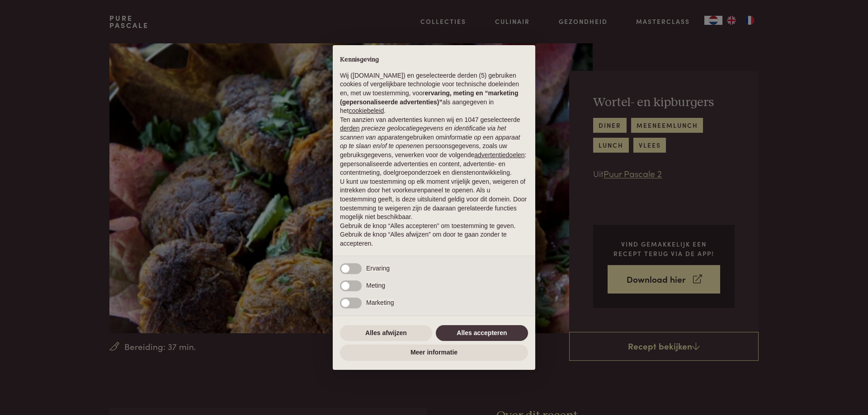 The width and height of the screenshot is (868, 415). I want to click on button: advertentiedoelen, so click(499, 155).